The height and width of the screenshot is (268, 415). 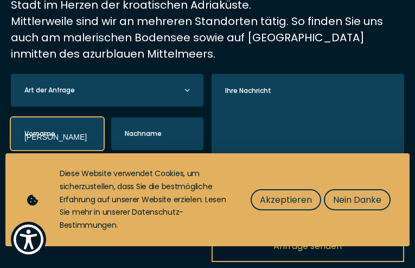 I want to click on label: Art der Anfrage, so click(x=49, y=90).